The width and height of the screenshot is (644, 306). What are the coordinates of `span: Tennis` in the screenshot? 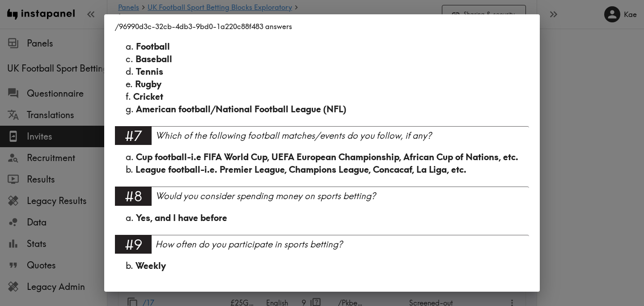 It's located at (149, 71).